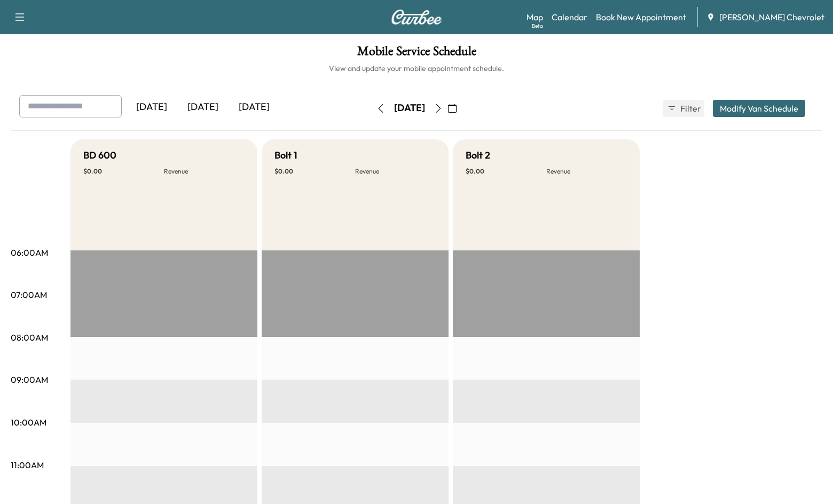  Describe the element at coordinates (286, 155) in the screenshot. I see `h5: Bolt 1` at that location.